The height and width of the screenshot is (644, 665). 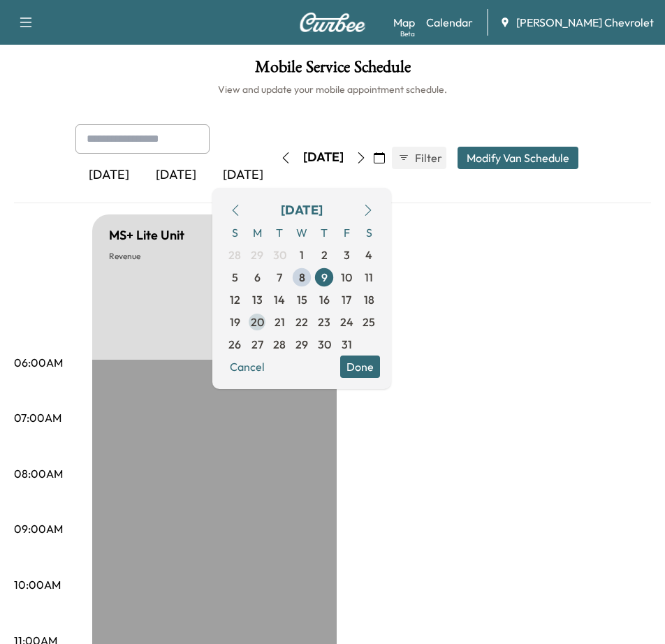 I want to click on p: 06:00AM, so click(x=38, y=363).